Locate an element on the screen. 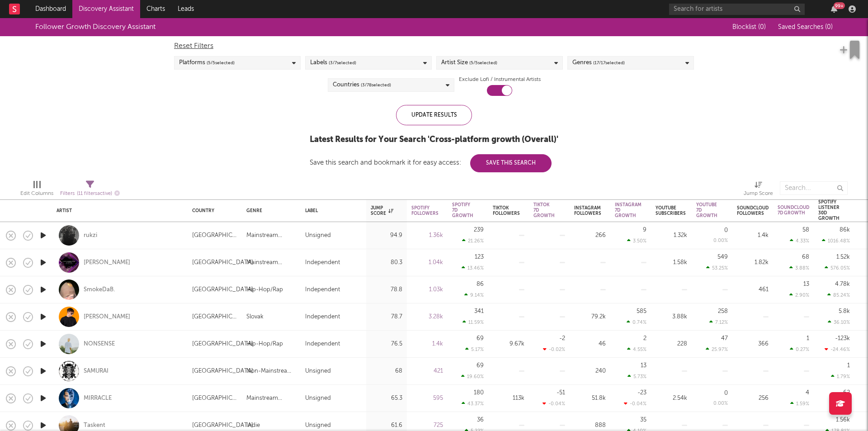 The image size is (868, 431). div: 888 is located at coordinates (590, 425).